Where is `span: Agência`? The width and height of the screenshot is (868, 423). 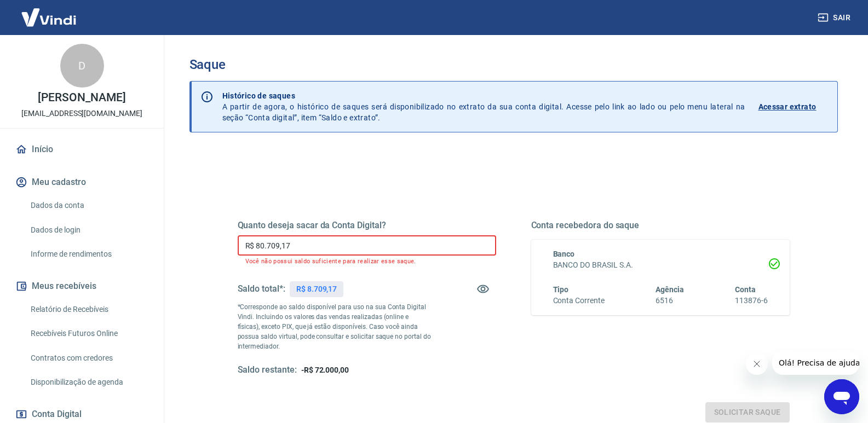
span: Agência is located at coordinates (670, 290).